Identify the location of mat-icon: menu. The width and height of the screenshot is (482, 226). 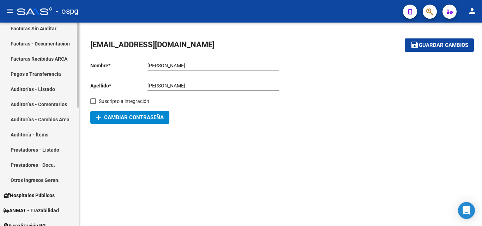
(10, 11).